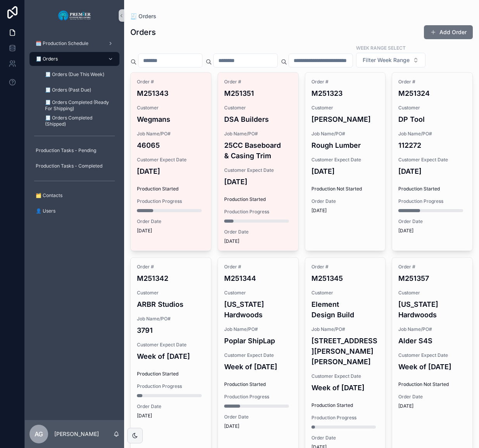 The height and width of the screenshot is (448, 479). What do you see at coordinates (171, 278) in the screenshot?
I see `h4: M251342` at bounding box center [171, 278].